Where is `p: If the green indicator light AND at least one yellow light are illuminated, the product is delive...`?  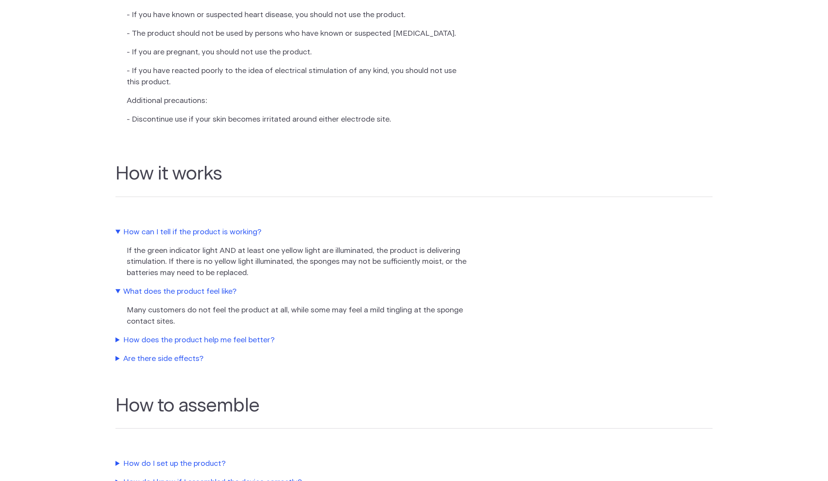 p: If the green indicator light AND at least one yellow light are illuminated, the product is delive... is located at coordinates (298, 262).